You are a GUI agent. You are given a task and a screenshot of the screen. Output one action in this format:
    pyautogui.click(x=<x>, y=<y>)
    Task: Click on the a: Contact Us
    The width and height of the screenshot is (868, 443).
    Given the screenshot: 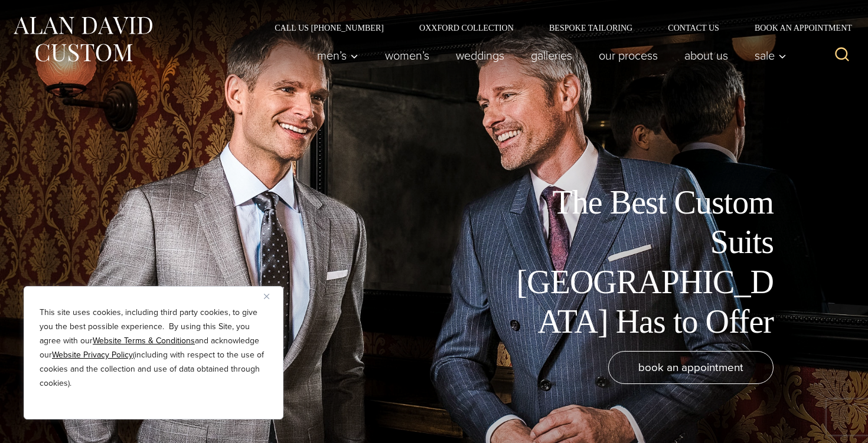 What is the action you would take?
    pyautogui.click(x=693, y=28)
    